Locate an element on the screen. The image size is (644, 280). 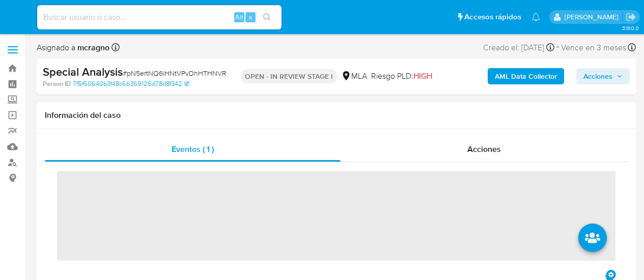
p: OPEN - IN REVIEW STAGE I is located at coordinates (289, 76).